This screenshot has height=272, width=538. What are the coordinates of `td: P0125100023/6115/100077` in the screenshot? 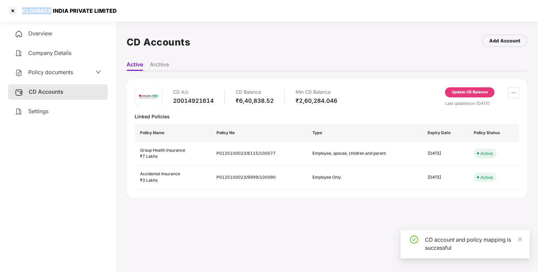 It's located at (259, 153).